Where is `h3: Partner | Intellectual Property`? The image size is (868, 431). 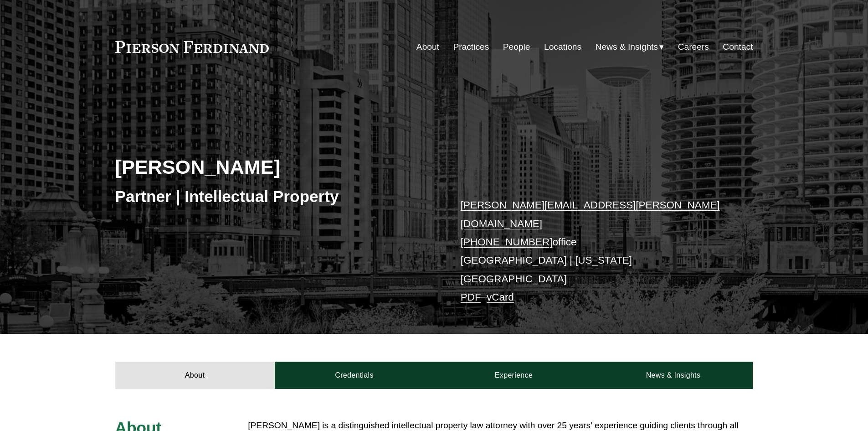
h3: Partner | Intellectual Property is located at coordinates (275, 196).